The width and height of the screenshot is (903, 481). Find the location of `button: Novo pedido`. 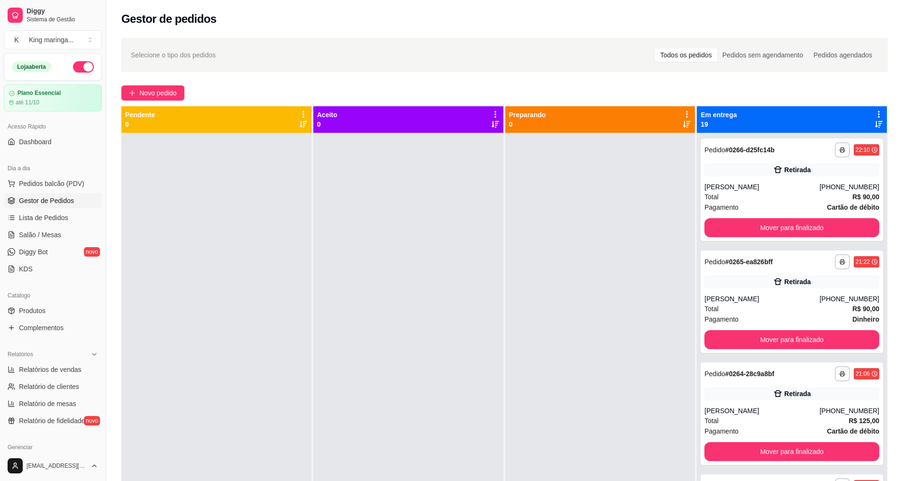

button: Novo pedido is located at coordinates (153, 93).